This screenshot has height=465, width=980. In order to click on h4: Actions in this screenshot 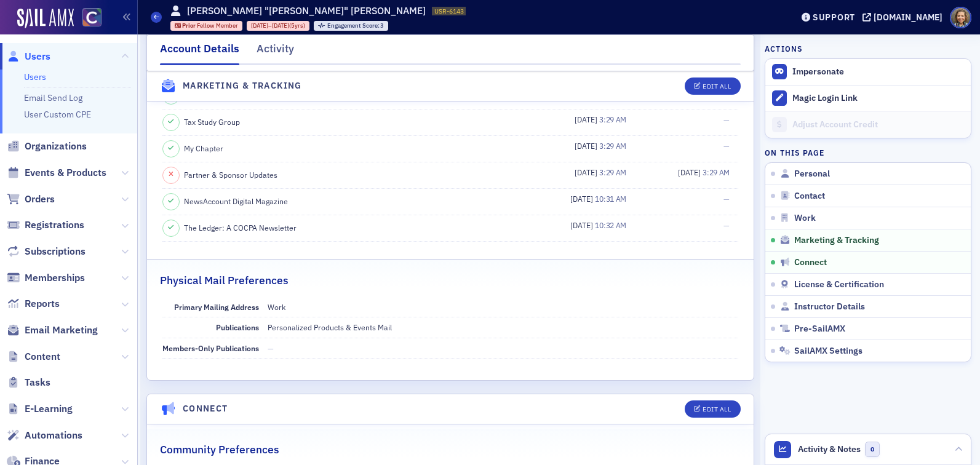, I will do `click(784, 49)`.